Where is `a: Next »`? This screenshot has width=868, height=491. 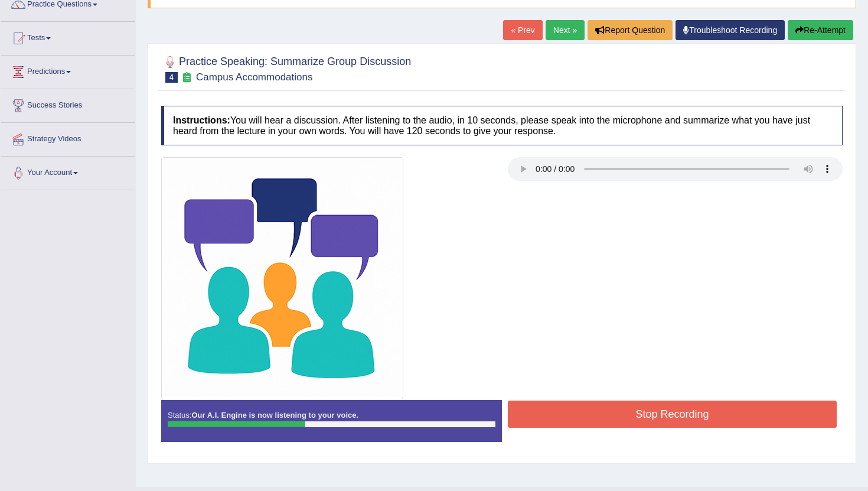
a: Next » is located at coordinates (565, 30).